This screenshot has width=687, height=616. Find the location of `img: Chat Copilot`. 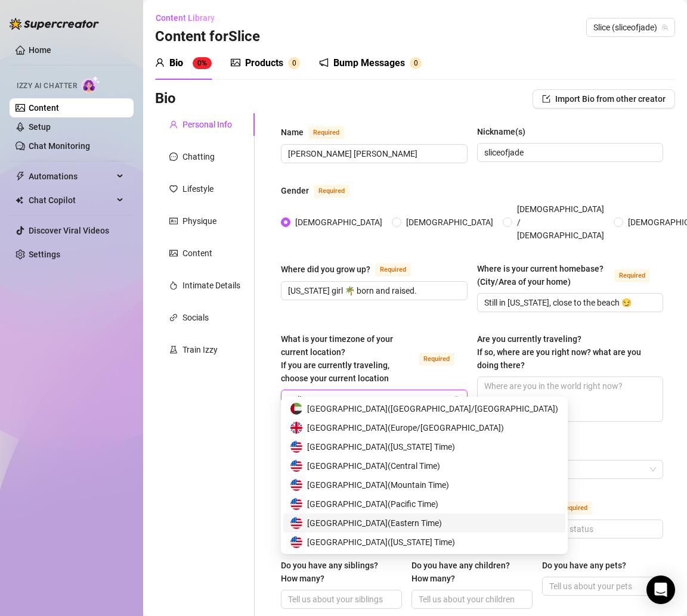

img: Chat Copilot is located at coordinates (19, 200).